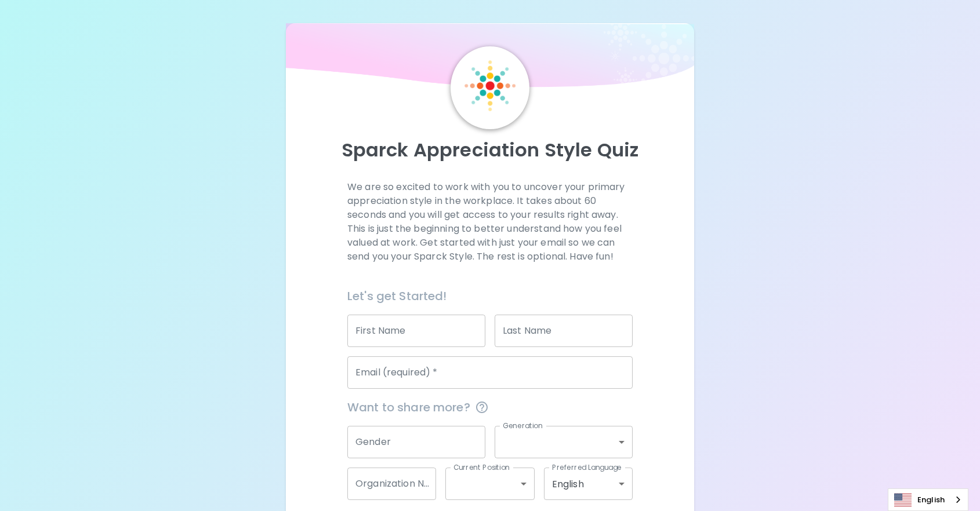 This screenshot has width=980, height=511. Describe the element at coordinates (482, 407) in the screenshot. I see `svg: This information is completely confidential and only used for aggregated appreciation studies at ...` at that location.